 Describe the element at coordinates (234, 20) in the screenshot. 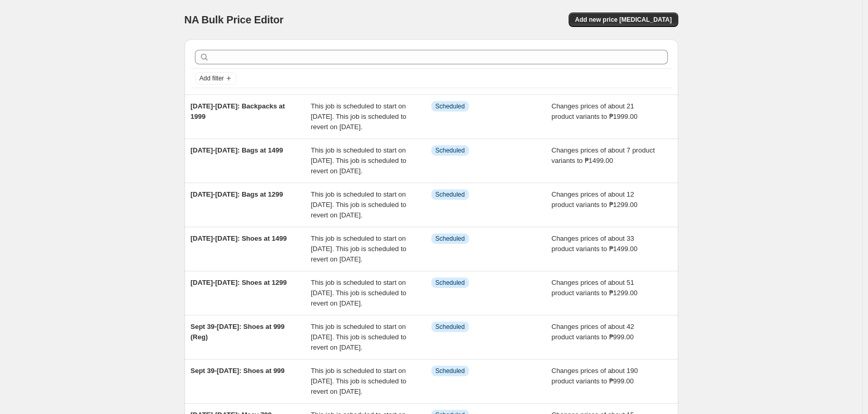

I see `span: NA Bulk Price Editor` at that location.